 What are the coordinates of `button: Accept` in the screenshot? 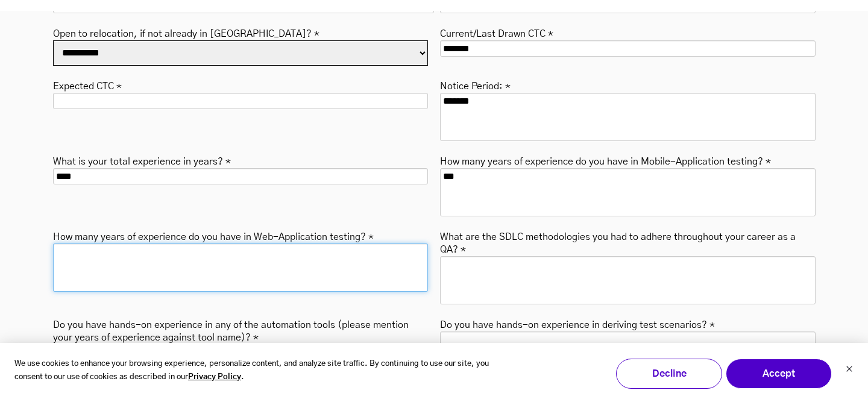 It's located at (779, 374).